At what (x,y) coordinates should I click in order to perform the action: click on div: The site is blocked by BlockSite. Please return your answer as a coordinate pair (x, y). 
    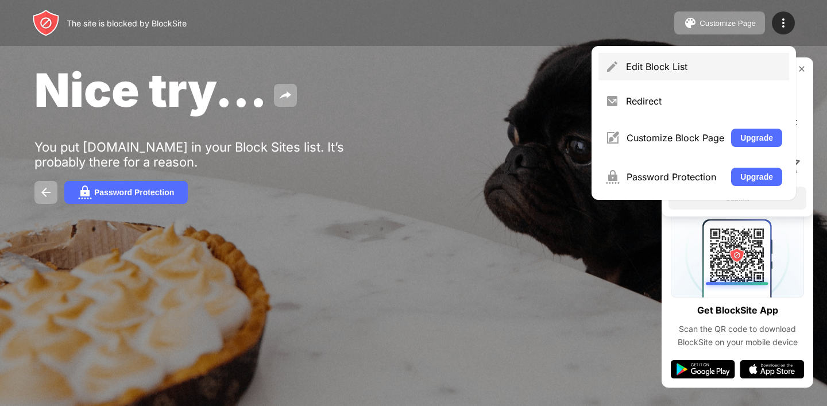
    Looking at the image, I should click on (126, 23).